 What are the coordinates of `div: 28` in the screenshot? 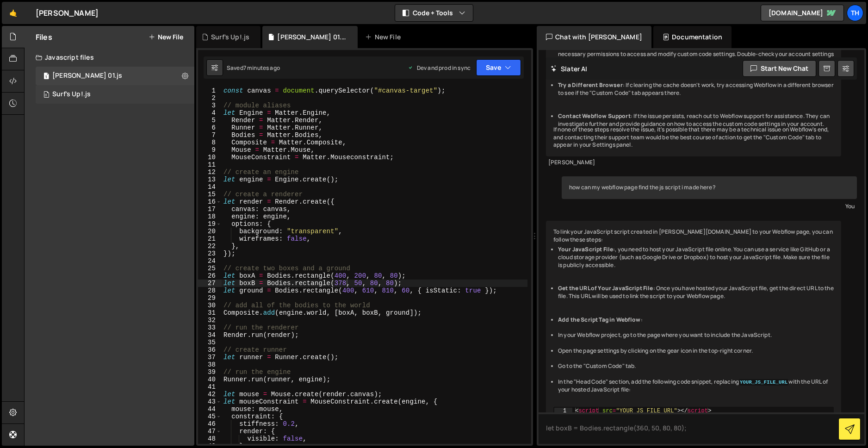 It's located at (210, 291).